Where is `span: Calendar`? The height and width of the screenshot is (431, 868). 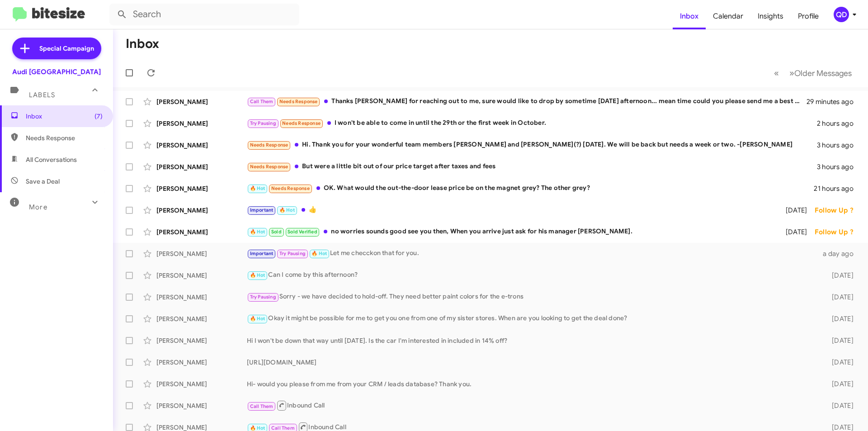
span: Calendar is located at coordinates (728, 17).